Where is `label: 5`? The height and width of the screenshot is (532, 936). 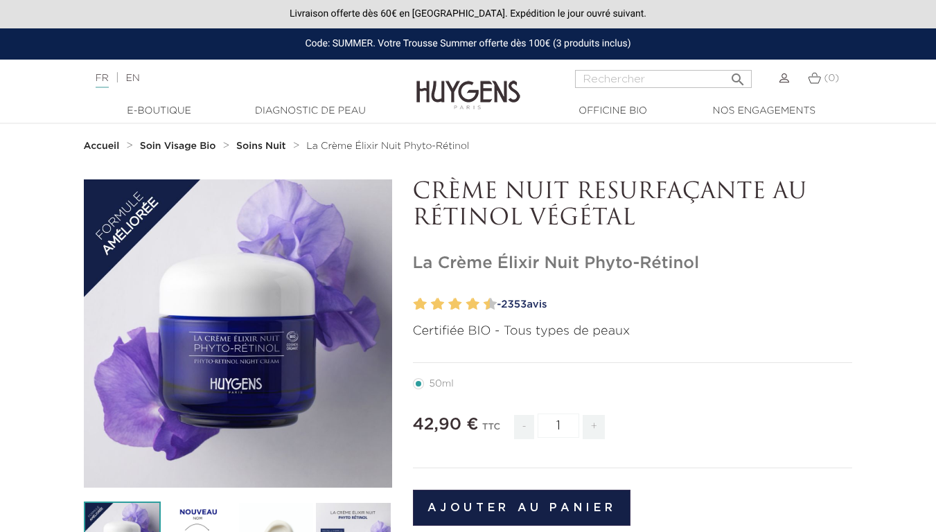
label: 5 is located at coordinates (448, 304).